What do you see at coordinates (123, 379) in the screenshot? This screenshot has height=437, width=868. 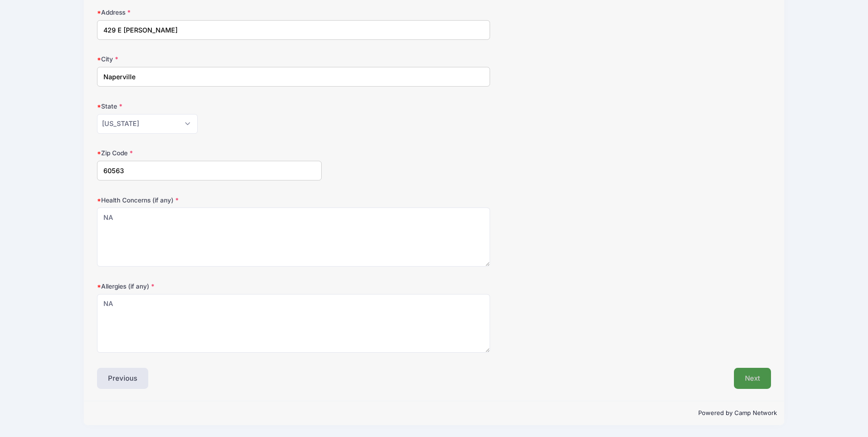 I see `button: Previous` at bounding box center [123, 379].